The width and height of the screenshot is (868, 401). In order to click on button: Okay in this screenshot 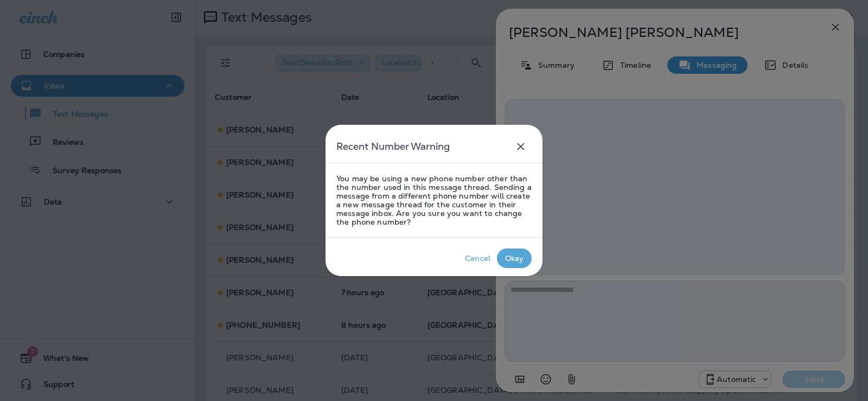, I will do `click(514, 258)`.